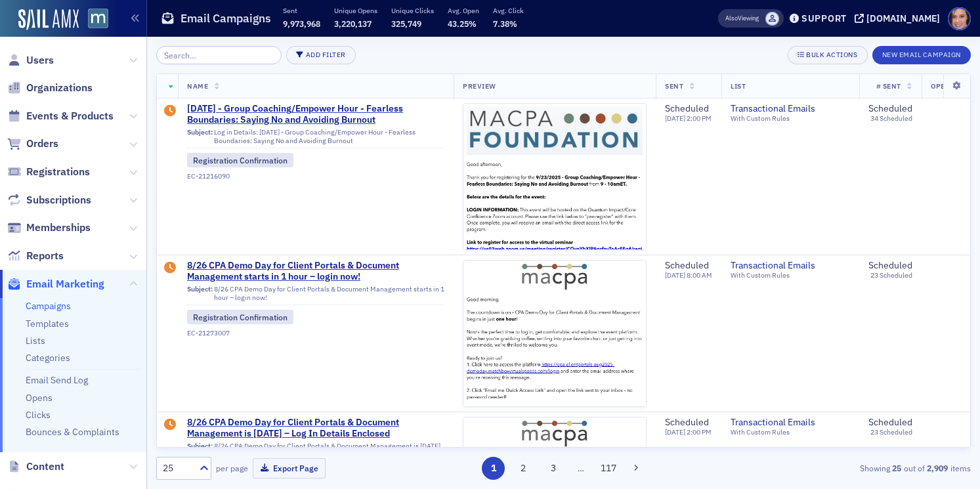 Image resolution: width=980 pixels, height=489 pixels. Describe the element at coordinates (321, 55) in the screenshot. I see `button: Add Filter` at that location.